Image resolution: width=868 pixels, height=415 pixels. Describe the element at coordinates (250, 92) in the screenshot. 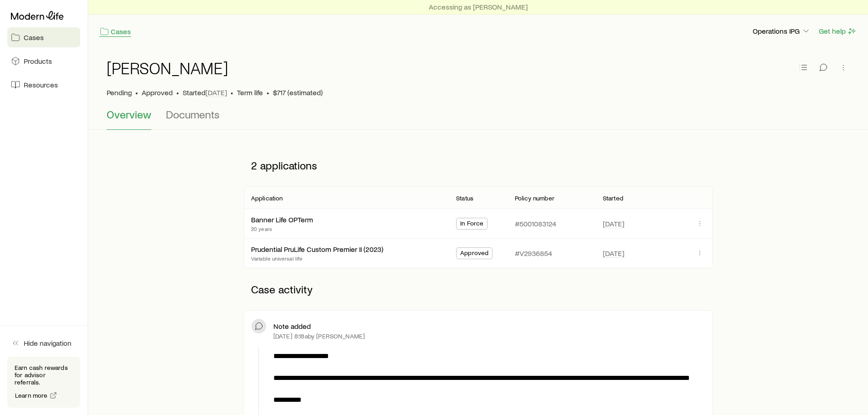

I see `span: Term life` at that location.